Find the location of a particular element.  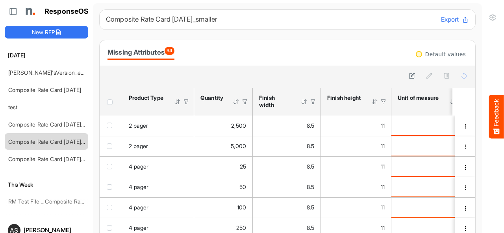

td: 35f914b4-da1c-4f7f-b0c4-342658d85809 is template cell Column Header is located at coordinates (466, 146).